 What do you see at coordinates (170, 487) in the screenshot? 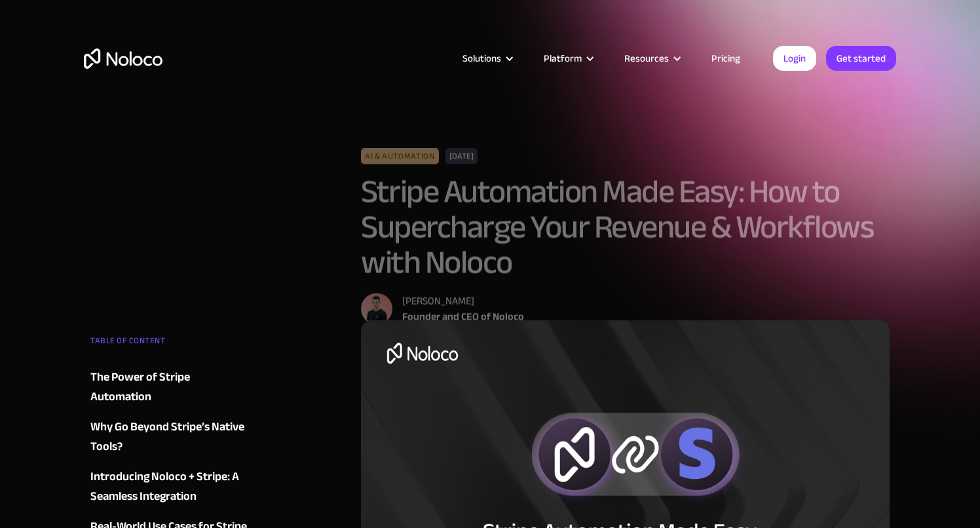
I see `a: Introducing Noloco + Stripe: A Seamless Integration` at bounding box center [170, 487].